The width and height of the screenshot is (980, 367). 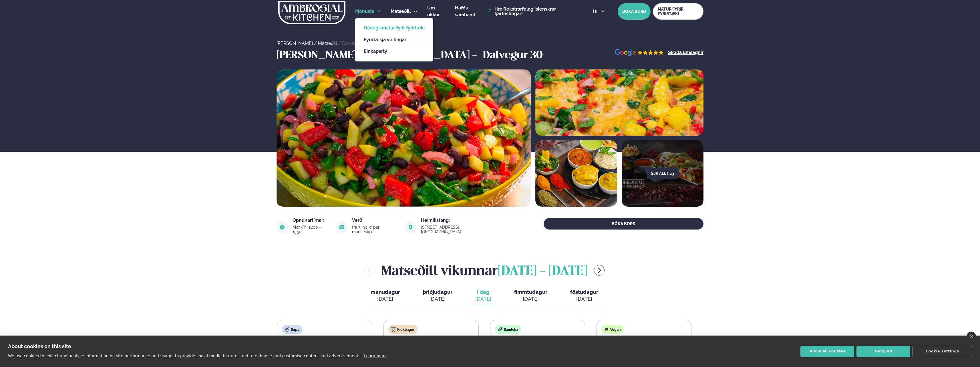 What do you see at coordinates (599, 270) in the screenshot?
I see `button: menu-btn-right` at bounding box center [599, 270].